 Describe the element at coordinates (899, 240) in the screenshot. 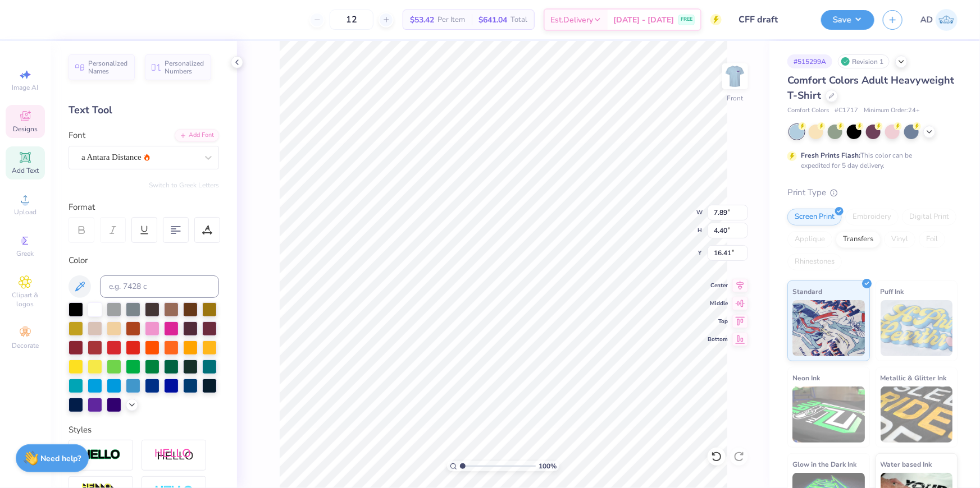

I see `div: Vinyl` at that location.